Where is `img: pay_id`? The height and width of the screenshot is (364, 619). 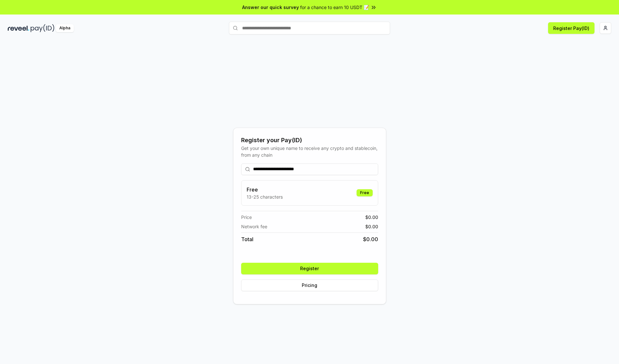
img: pay_id is located at coordinates (43, 28).